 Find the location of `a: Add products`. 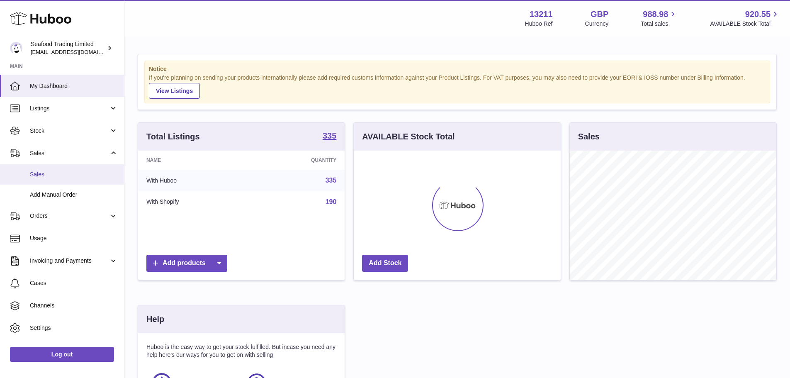

a: Add products is located at coordinates (187, 263).